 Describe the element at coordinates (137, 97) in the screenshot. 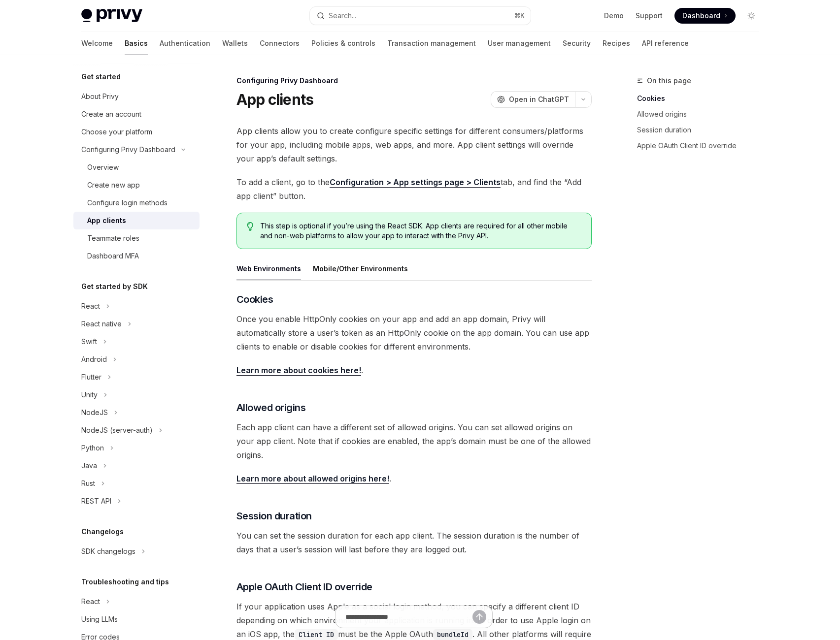

I see `a: About Privy` at that location.